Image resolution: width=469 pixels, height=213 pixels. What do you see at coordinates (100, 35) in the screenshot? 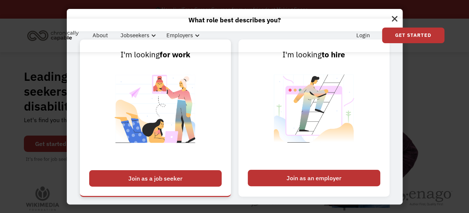
I see `a: About` at bounding box center [100, 35].